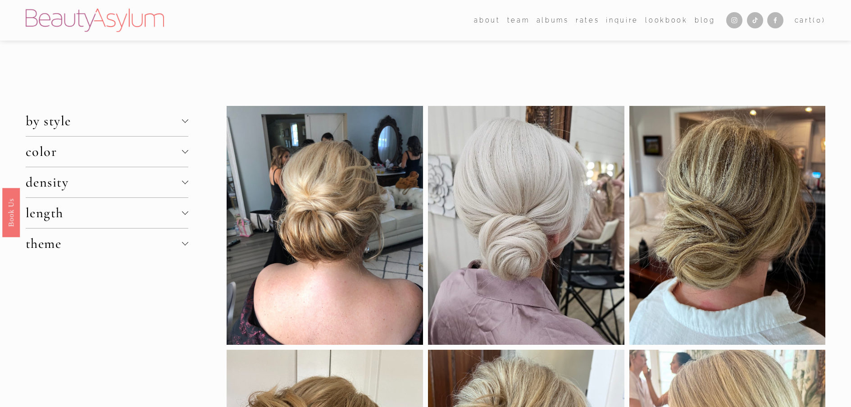 The width and height of the screenshot is (851, 407). I want to click on a: Book Us, so click(11, 212).